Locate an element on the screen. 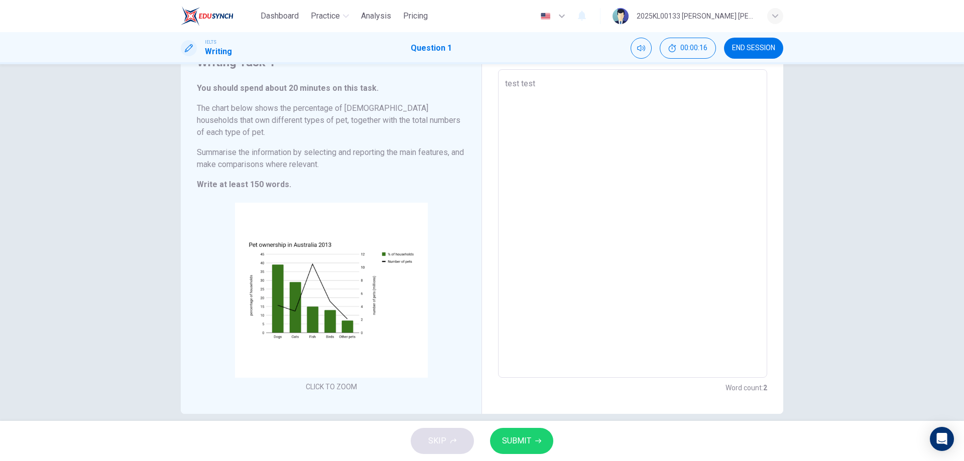  button: SUBMIT is located at coordinates (522, 441).